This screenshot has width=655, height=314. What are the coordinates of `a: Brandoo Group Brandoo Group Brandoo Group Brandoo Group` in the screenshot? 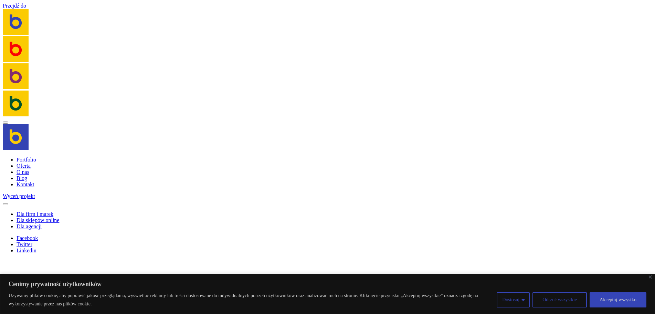 It's located at (327, 63).